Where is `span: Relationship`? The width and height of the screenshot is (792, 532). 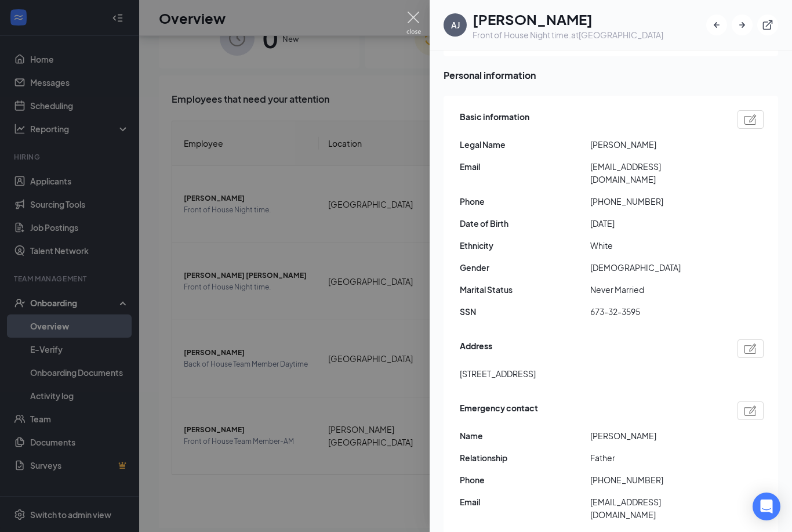 span: Relationship is located at coordinates (525, 458).